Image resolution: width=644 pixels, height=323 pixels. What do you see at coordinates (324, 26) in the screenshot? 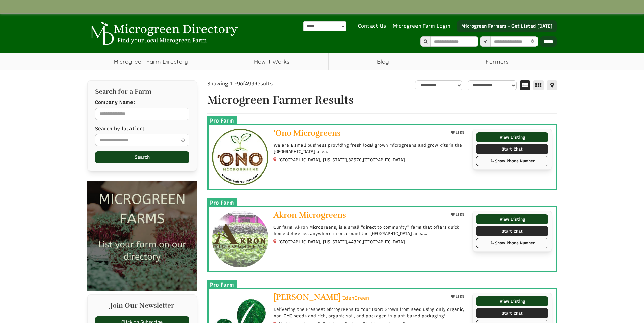
I see `div: Powered by` at bounding box center [324, 26].